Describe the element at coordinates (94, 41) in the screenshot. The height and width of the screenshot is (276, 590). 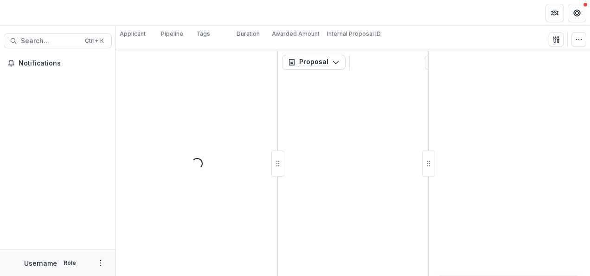
I see `div: Ctrl + K` at that location.